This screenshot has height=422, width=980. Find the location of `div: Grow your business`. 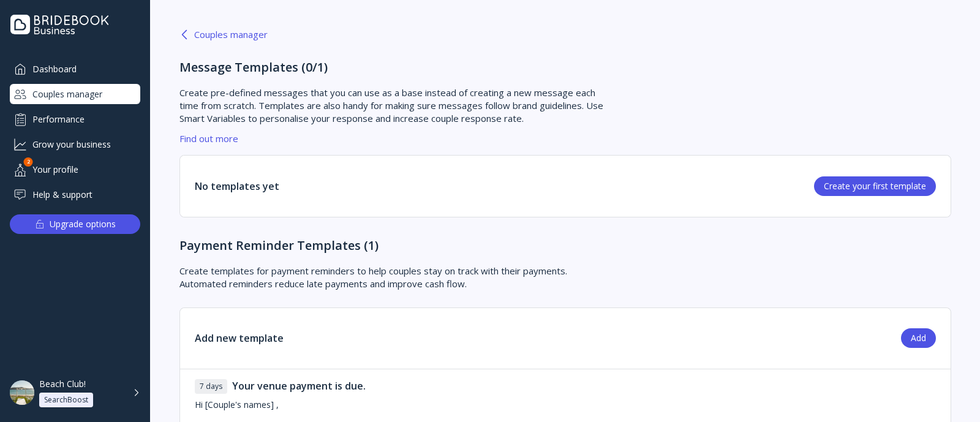

div: Grow your business is located at coordinates (75, 144).